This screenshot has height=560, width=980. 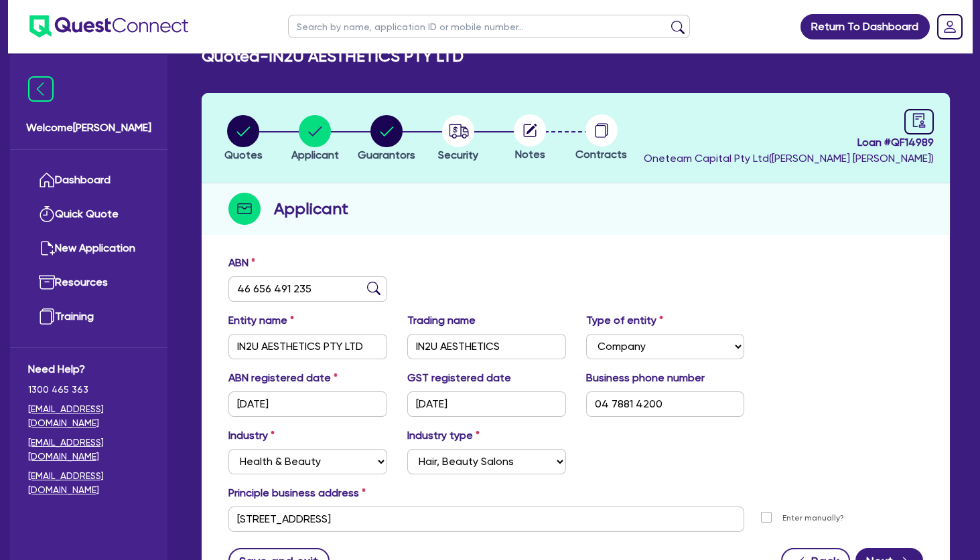 What do you see at coordinates (315, 140) in the screenshot?
I see `button: Applicant` at bounding box center [315, 140].